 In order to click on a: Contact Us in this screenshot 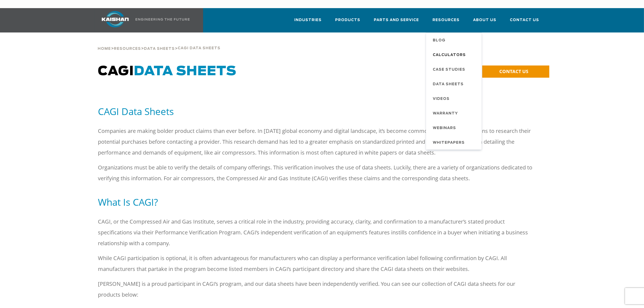, I will do `click(525, 22)`.